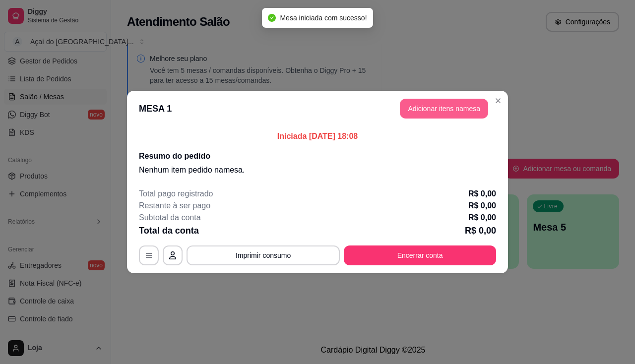 This screenshot has height=364, width=635. Describe the element at coordinates (175, 206) in the screenshot. I see `p: Restante à ser pago` at that location.